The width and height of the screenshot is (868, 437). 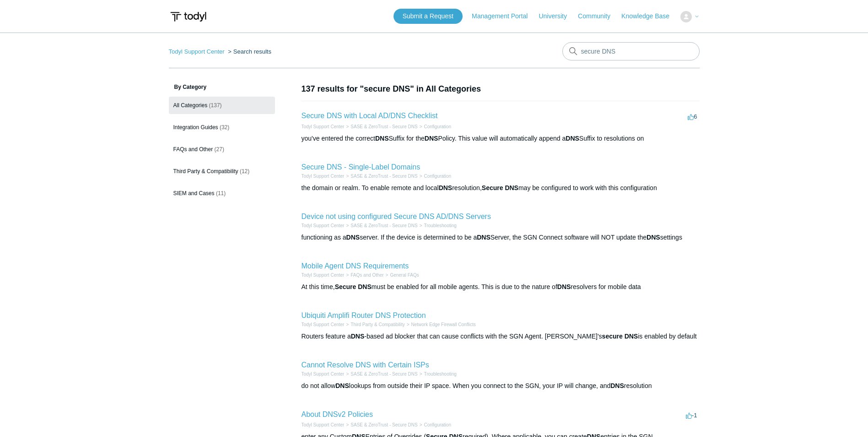 What do you see at coordinates (188, 16) in the screenshot?
I see `img: Todyl Support Center Help Center home page` at bounding box center [188, 16].